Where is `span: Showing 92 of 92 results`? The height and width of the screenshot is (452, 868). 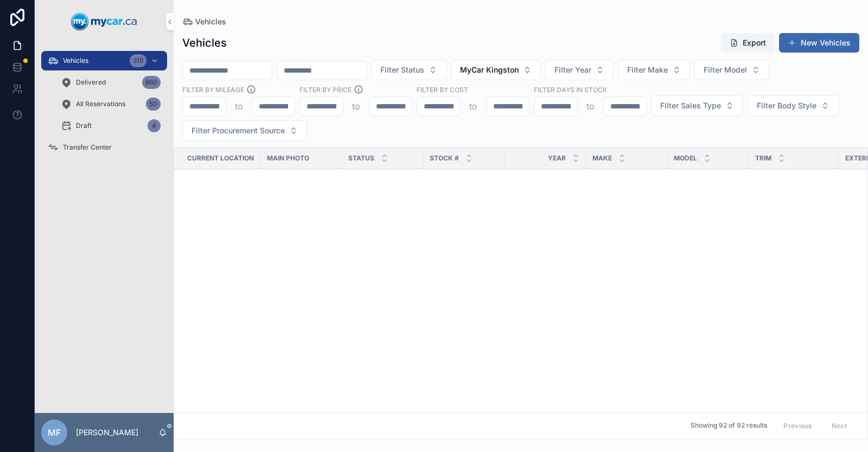
span: Showing 92 of 92 results is located at coordinates (728, 426).